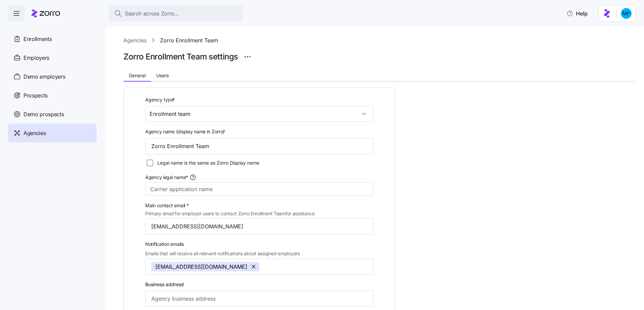  What do you see at coordinates (52, 114) in the screenshot?
I see `a: Demo prospects` at bounding box center [52, 114].